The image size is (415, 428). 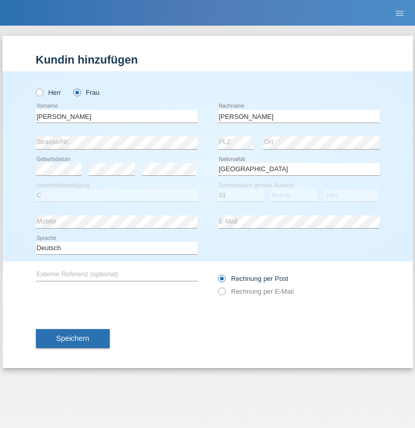 I want to click on input: Rechnung per E-Mail, so click(x=221, y=294).